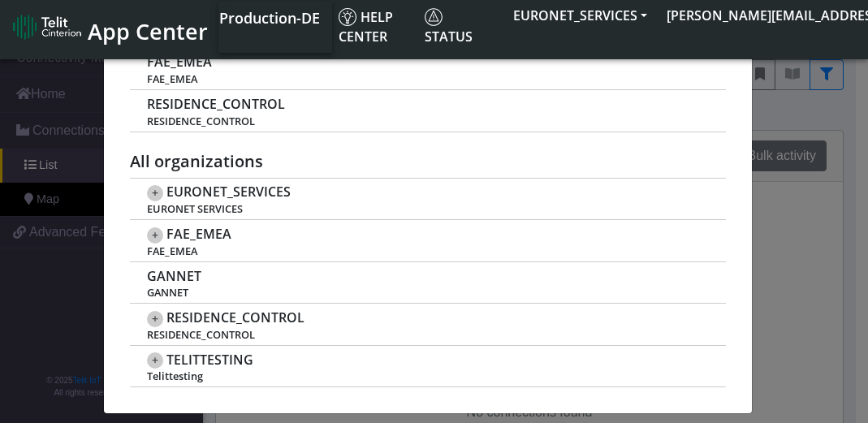 The height and width of the screenshot is (423, 868). I want to click on img: status.svg, so click(434, 17).